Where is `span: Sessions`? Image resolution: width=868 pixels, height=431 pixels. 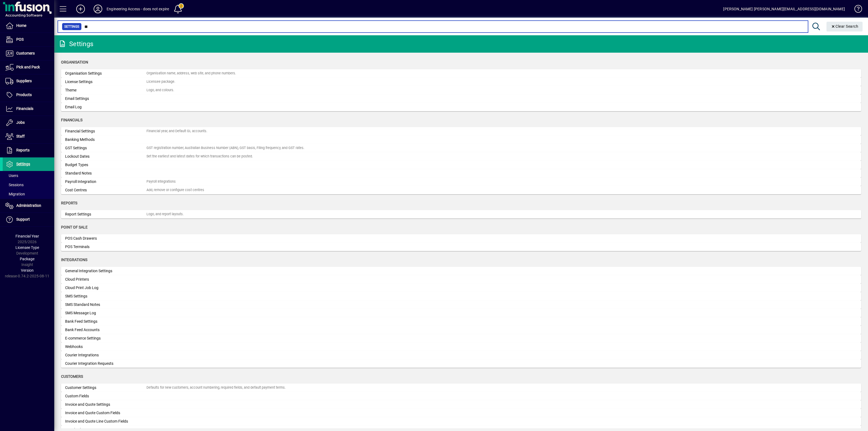
span: Sessions is located at coordinates (14, 185).